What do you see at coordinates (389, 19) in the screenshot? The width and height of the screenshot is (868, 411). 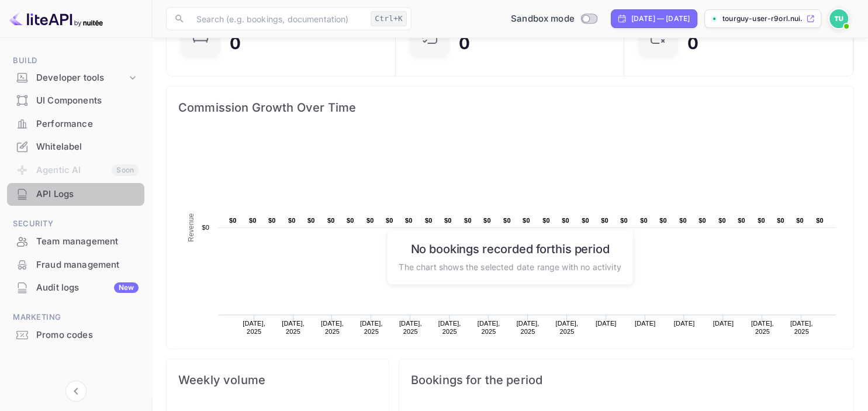 I see `div: Ctrl+K` at bounding box center [389, 19].